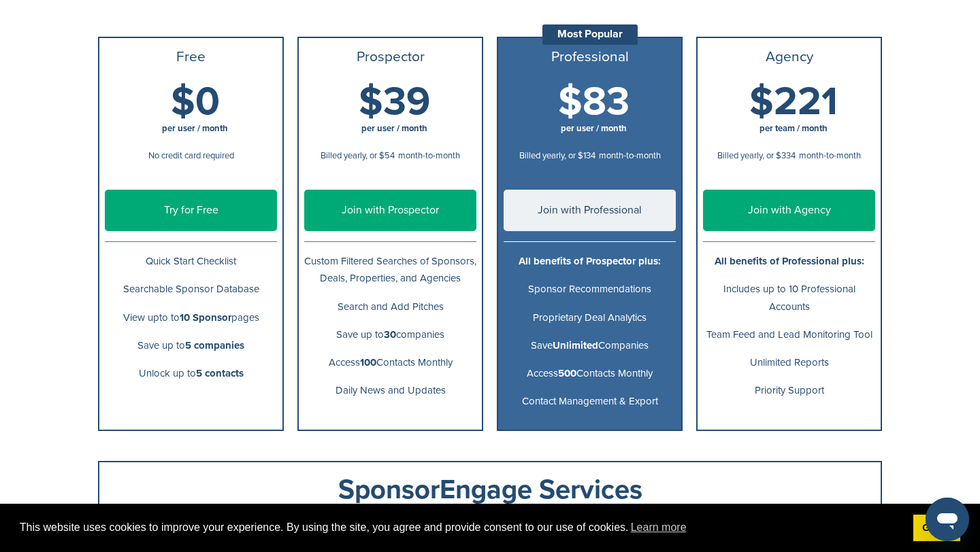 The height and width of the screenshot is (552, 980). What do you see at coordinates (195, 102) in the screenshot?
I see `span: $0` at bounding box center [195, 102].